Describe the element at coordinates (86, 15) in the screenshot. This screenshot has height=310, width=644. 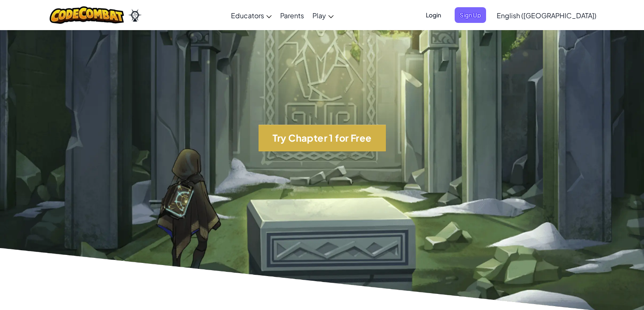
I see `img: CodeCombat logo` at that location.